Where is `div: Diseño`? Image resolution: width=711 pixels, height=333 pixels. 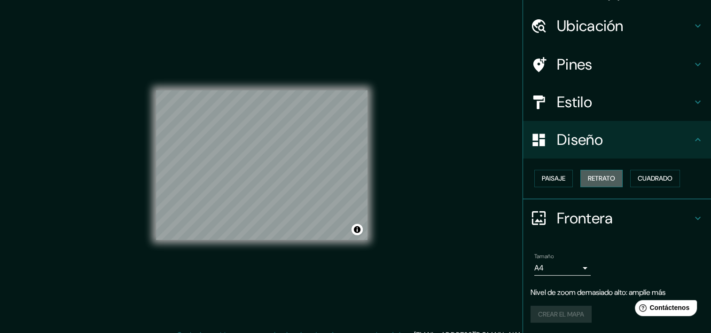 div: Diseño is located at coordinates (617, 139).